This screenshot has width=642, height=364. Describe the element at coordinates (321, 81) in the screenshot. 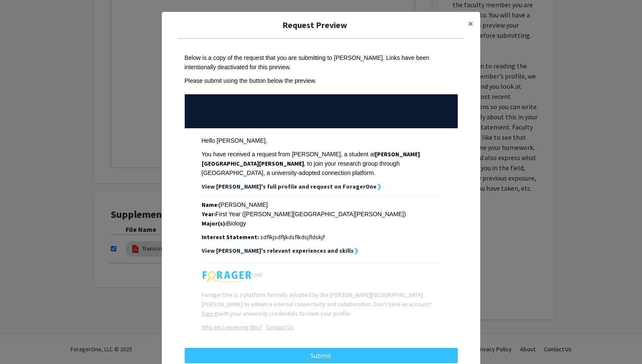

I see `div: Please submit using the button below the preview.` at that location.